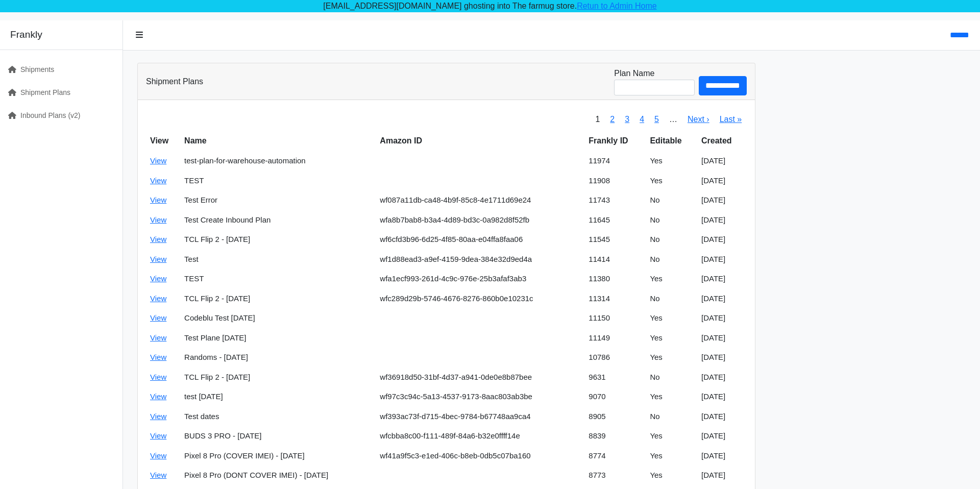 This screenshot has height=489, width=980. I want to click on td: 11380, so click(616, 278).